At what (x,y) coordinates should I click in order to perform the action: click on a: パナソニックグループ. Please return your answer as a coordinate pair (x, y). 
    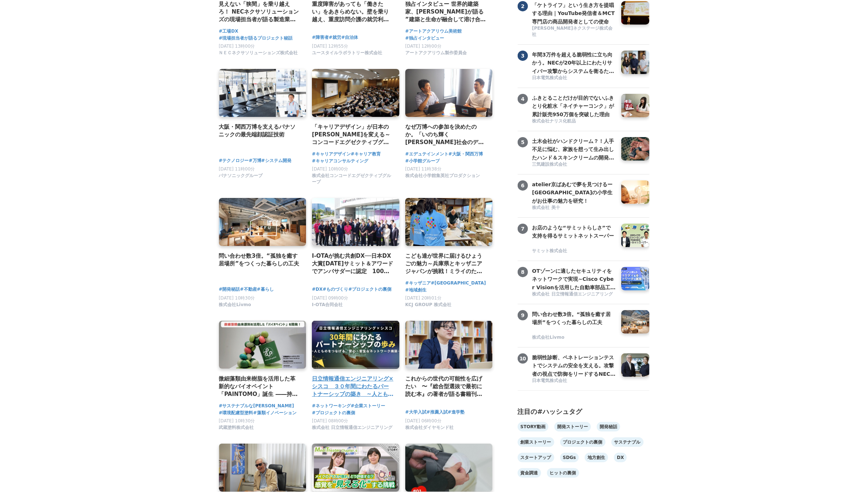
    Looking at the image, I should click on (241, 177).